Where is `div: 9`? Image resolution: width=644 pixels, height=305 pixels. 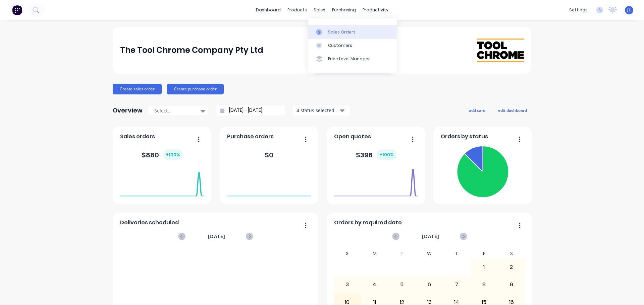 div: 9 is located at coordinates (512, 285).